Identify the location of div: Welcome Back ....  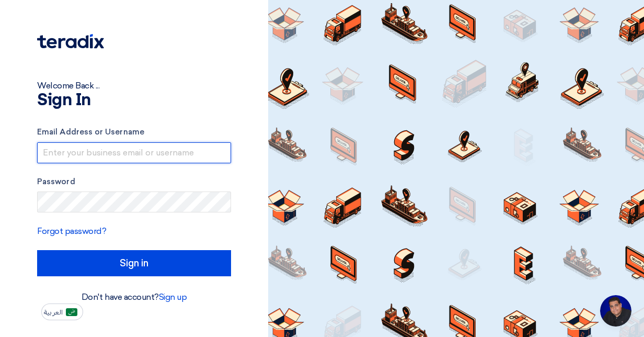
(134, 86).